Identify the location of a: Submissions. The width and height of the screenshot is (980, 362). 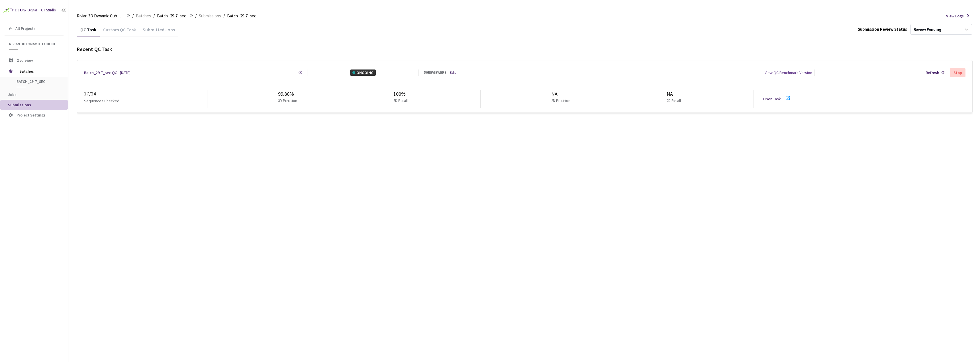
(210, 15).